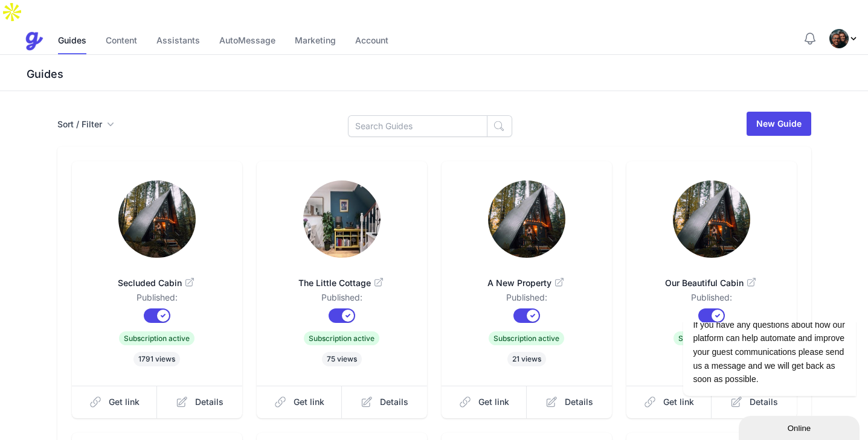  Describe the element at coordinates (157, 277) in the screenshot. I see `a: Secluded Cabin` at that location.